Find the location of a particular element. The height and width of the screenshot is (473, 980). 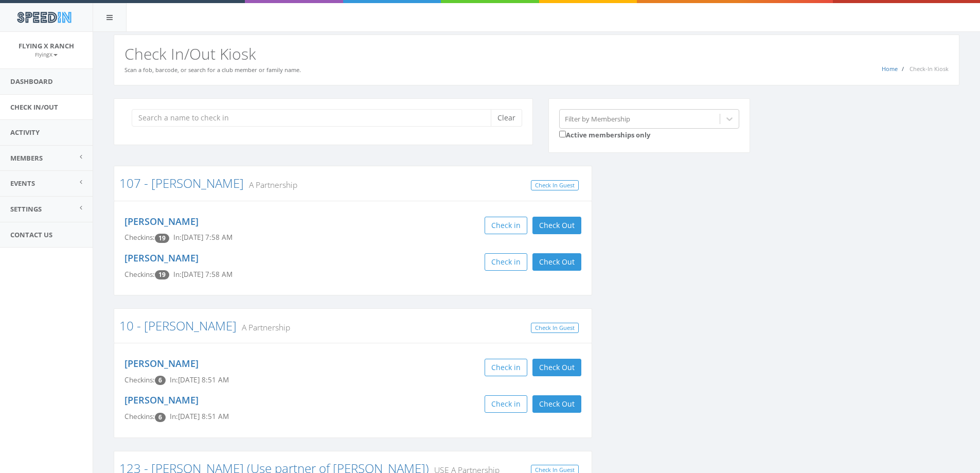

h2: Check In/Out Kiosk is located at coordinates (537, 53).